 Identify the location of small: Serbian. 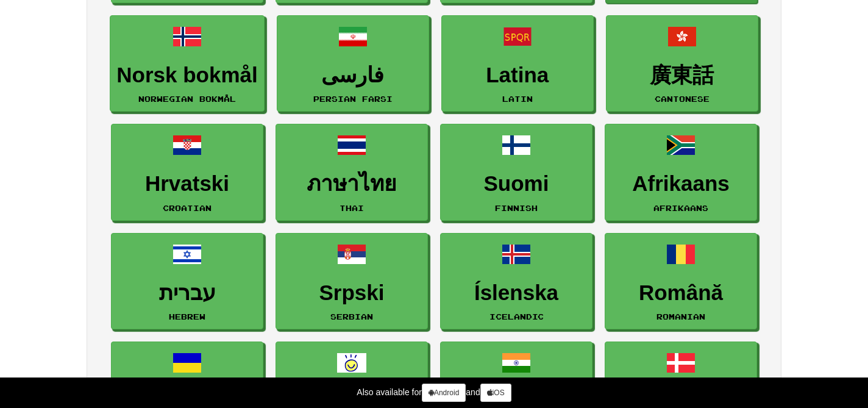
(352, 317).